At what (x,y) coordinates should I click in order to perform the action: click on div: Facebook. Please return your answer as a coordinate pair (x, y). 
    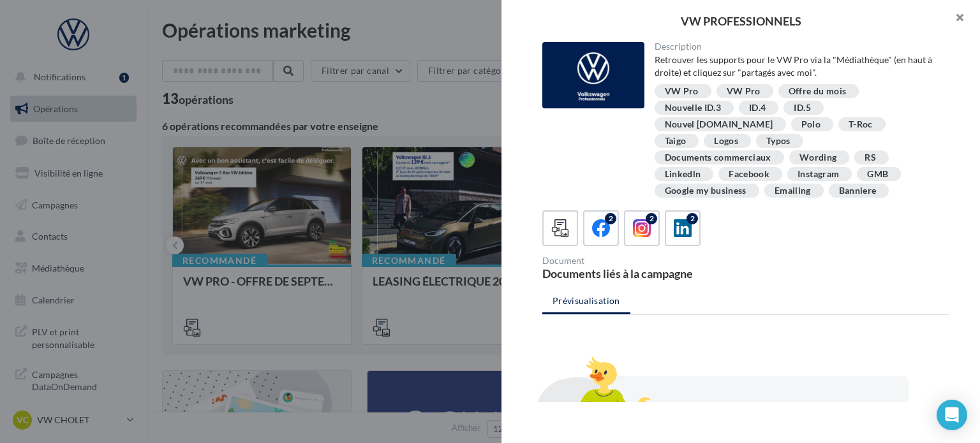
    Looking at the image, I should click on (749, 174).